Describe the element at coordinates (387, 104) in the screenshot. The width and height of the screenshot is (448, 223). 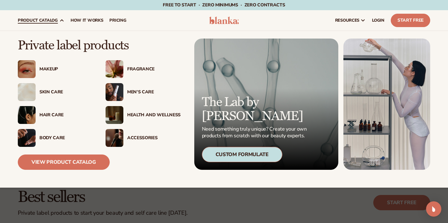
I see `img: Female in lab with equipment.` at that location.